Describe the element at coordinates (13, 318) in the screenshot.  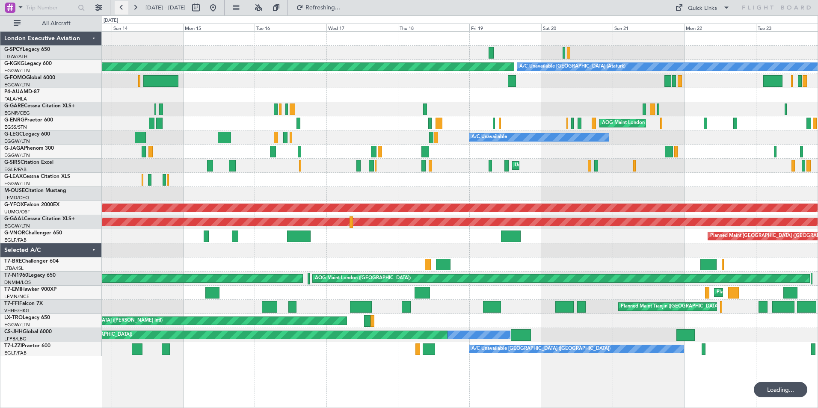
I see `span: LX-TRO` at that location.